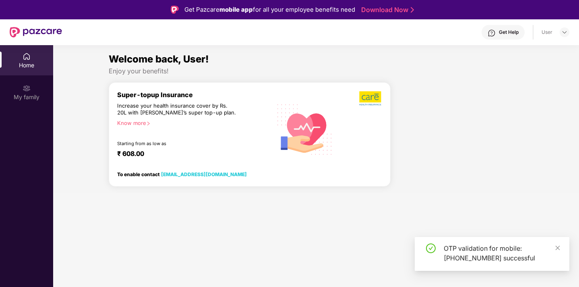 This screenshot has height=287, width=579. What do you see at coordinates (190, 154) in the screenshot?
I see `div: ₹ 608.00` at bounding box center [190, 154].